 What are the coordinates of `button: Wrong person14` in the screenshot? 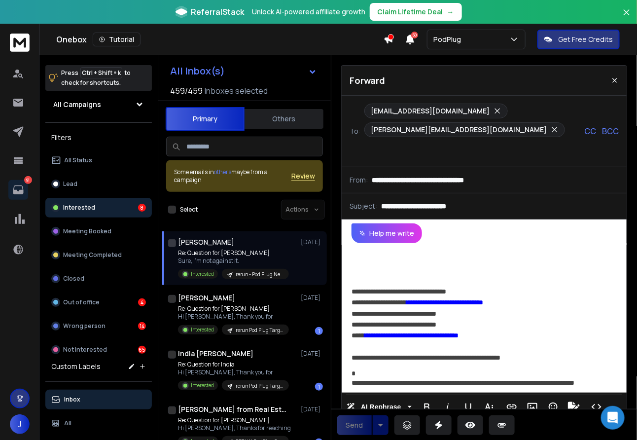 It's located at (99, 326).